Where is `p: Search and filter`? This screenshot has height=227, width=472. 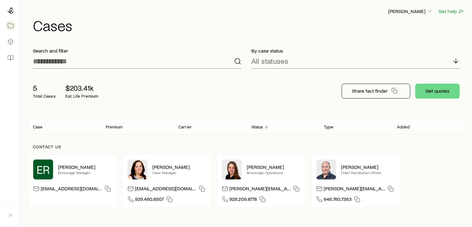 p: Search and filter is located at coordinates (137, 51).